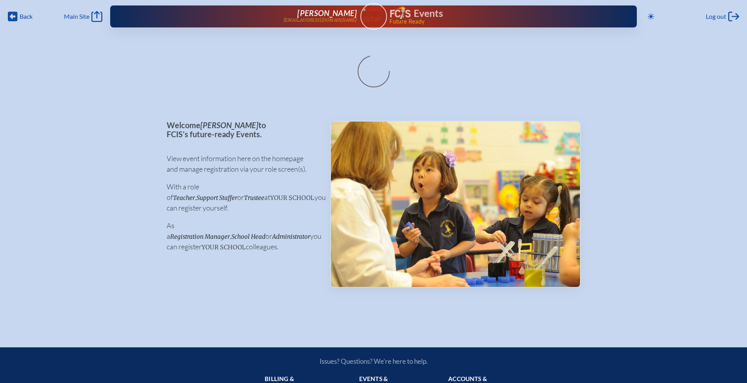 The width and height of the screenshot is (747, 383). Describe the element at coordinates (254, 198) in the screenshot. I see `span: Trustee` at that location.